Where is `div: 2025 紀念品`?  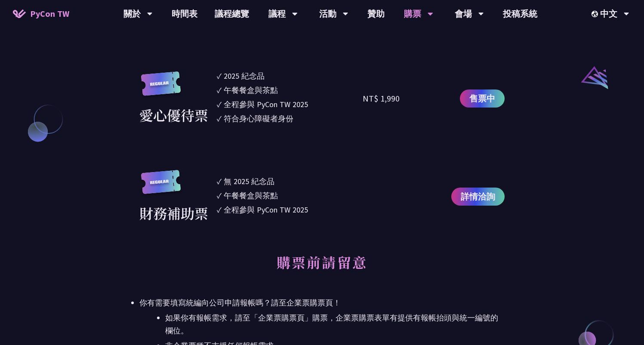 div: 2025 紀念品 is located at coordinates (244, 76).